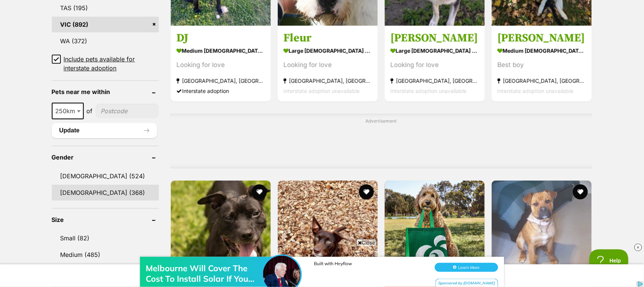 This screenshot has height=287, width=644. Describe the element at coordinates (282, 33) in the screenshot. I see `img: Melbourne Will Cover The Cost To Install Solar If You Live In These Postcodes` at that location.